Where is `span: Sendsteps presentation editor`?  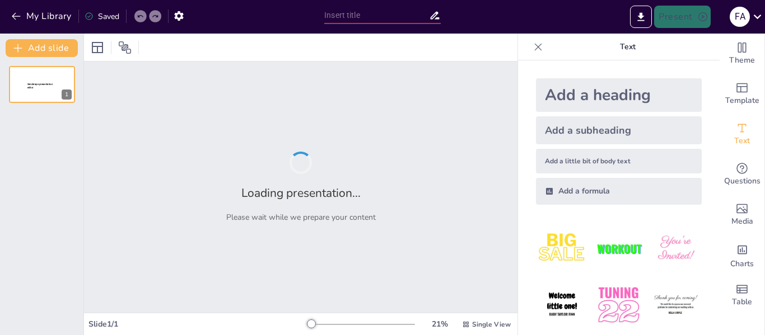 span: Sendsteps presentation editor is located at coordinates (40, 86).